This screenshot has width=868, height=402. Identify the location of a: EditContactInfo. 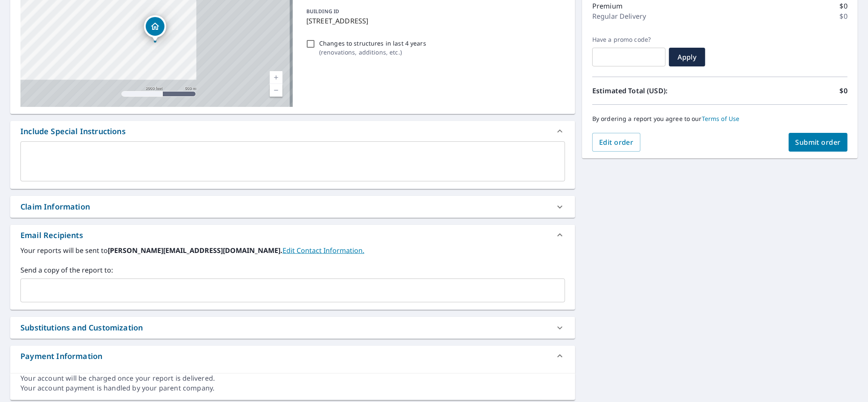
(324, 250).